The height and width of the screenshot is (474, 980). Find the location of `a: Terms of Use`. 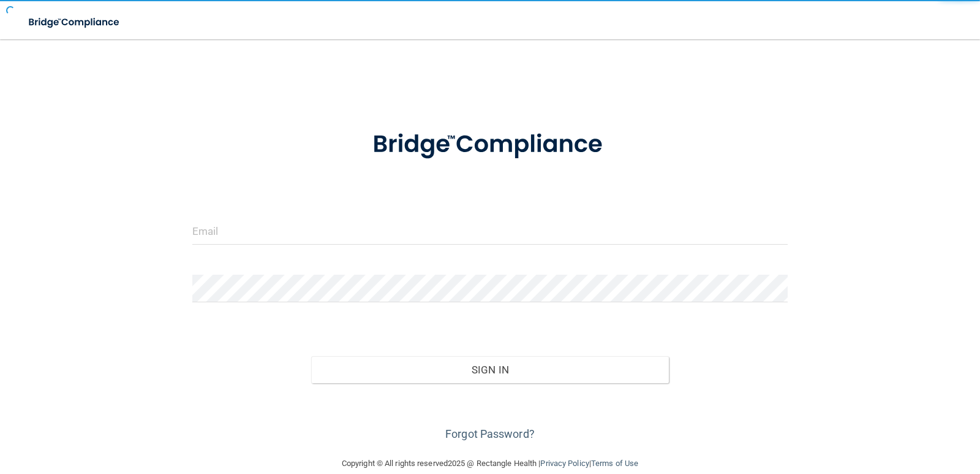

a: Terms of Use is located at coordinates (615, 463).